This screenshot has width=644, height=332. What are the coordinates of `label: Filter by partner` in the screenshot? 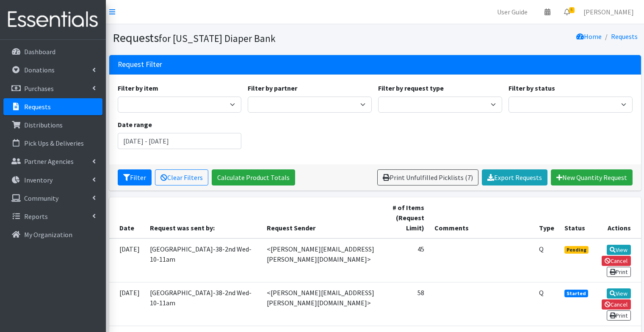 It's located at (272, 88).